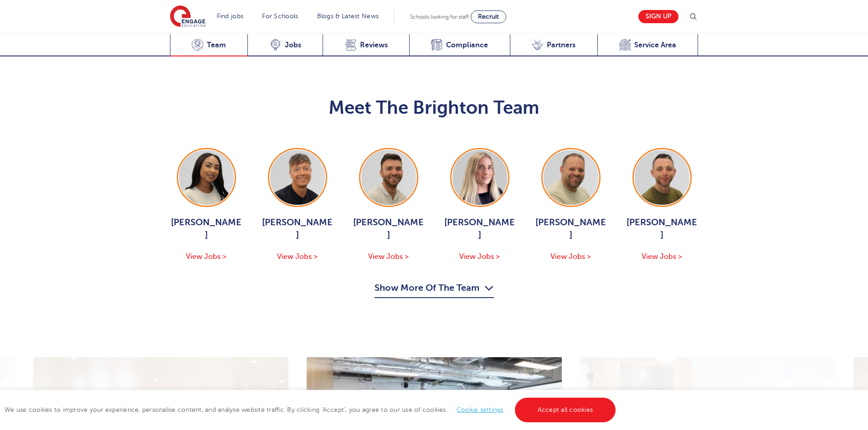 The width and height of the screenshot is (868, 430). I want to click on img: Ryan Simmons, so click(662, 178).